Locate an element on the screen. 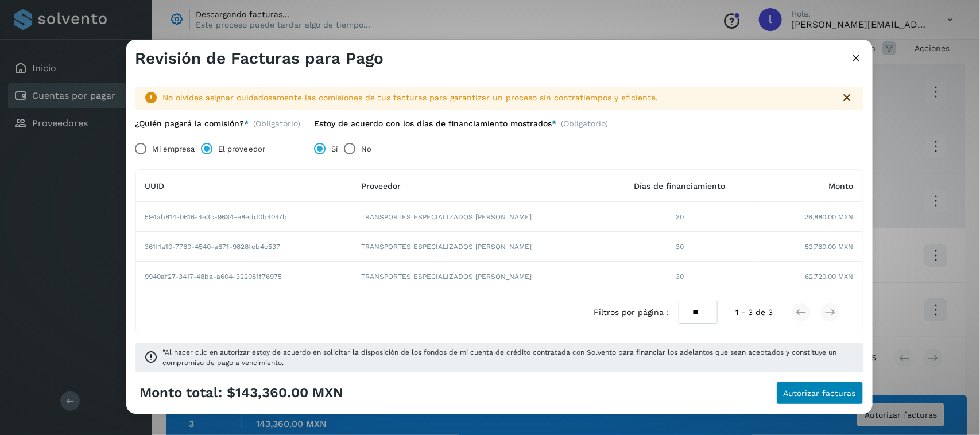  td: 9940af27-3417-48ba-a604-322081f76975 is located at coordinates (244, 277).